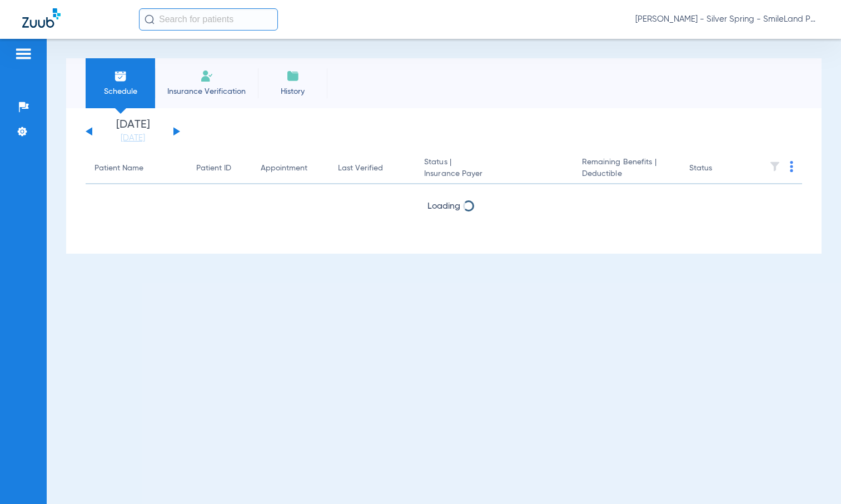 Image resolution: width=841 pixels, height=504 pixels. What do you see at coordinates (121, 76) in the screenshot?
I see `img: Schedule` at bounding box center [121, 76].